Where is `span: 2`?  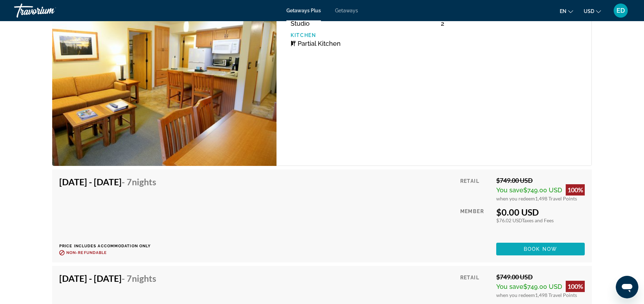 span: 2 is located at coordinates (443, 23).